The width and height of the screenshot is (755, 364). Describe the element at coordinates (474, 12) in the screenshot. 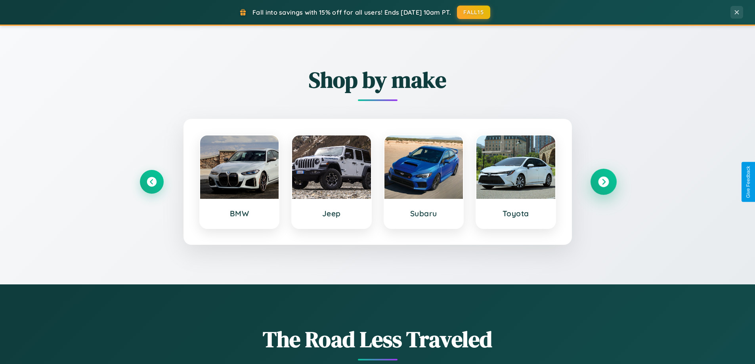

I see `button: FALL15` at that location.